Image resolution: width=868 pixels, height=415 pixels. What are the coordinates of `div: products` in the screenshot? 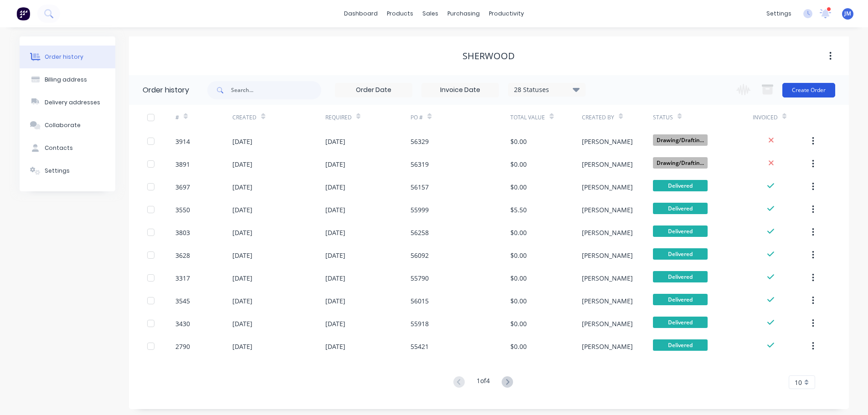 It's located at (400, 14).